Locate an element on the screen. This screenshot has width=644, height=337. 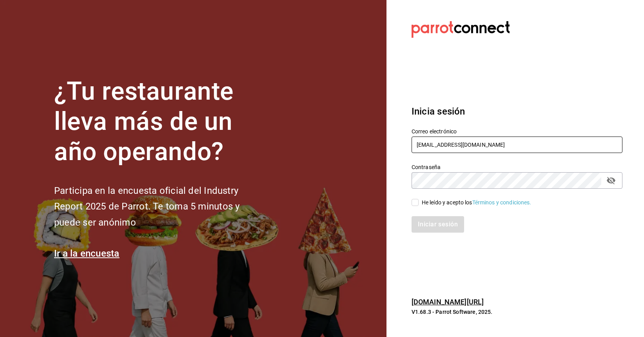
label: Correo electrónico is located at coordinates (517, 131).